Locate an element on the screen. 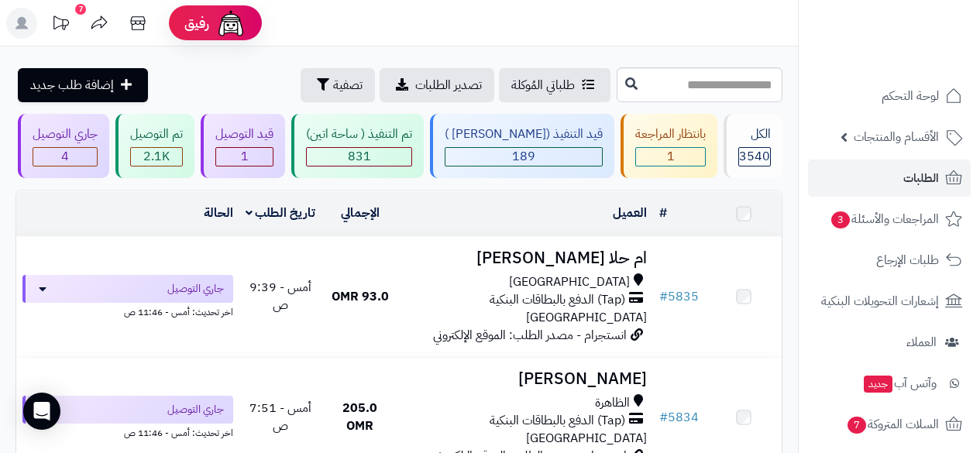 The height and width of the screenshot is (453, 980). span: 93.0 OMR is located at coordinates (360, 297).